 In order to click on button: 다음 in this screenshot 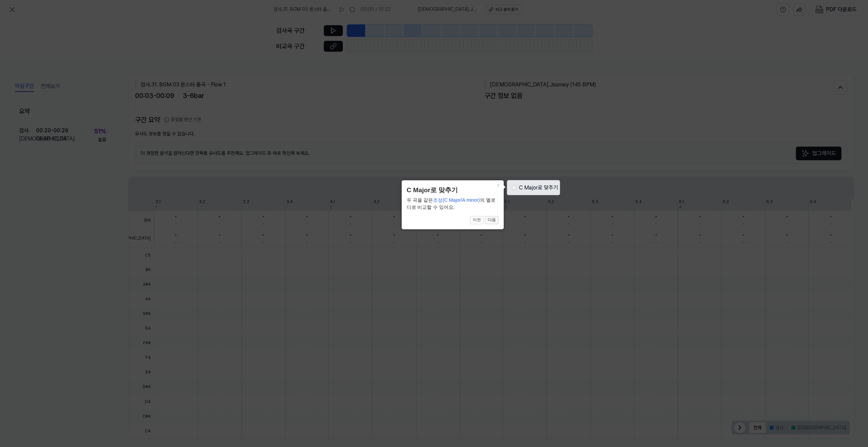, I will do `click(492, 220)`.